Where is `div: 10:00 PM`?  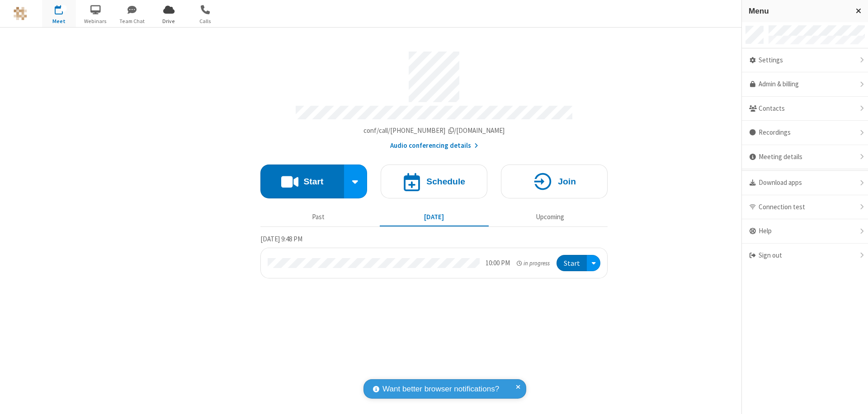 div: 10:00 PM is located at coordinates (498, 263).